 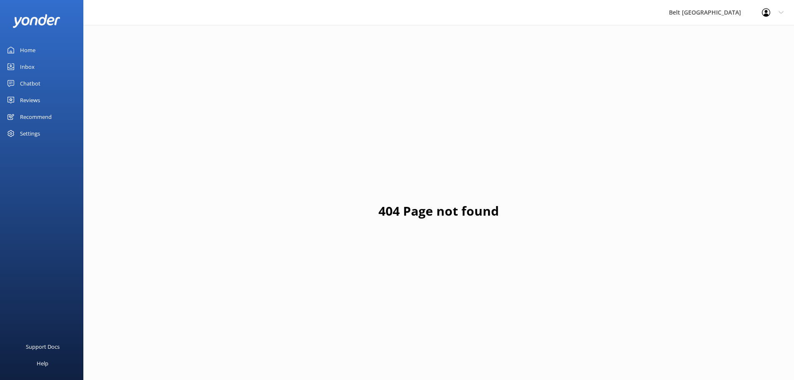 I want to click on div: Settings, so click(x=30, y=133).